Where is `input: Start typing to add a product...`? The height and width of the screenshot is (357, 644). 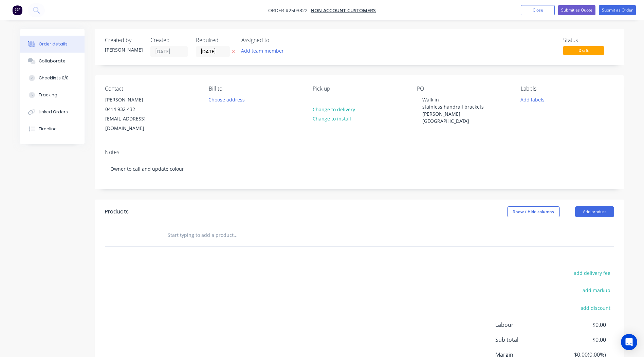
input: Start typing to add a product... is located at coordinates (235, 235).